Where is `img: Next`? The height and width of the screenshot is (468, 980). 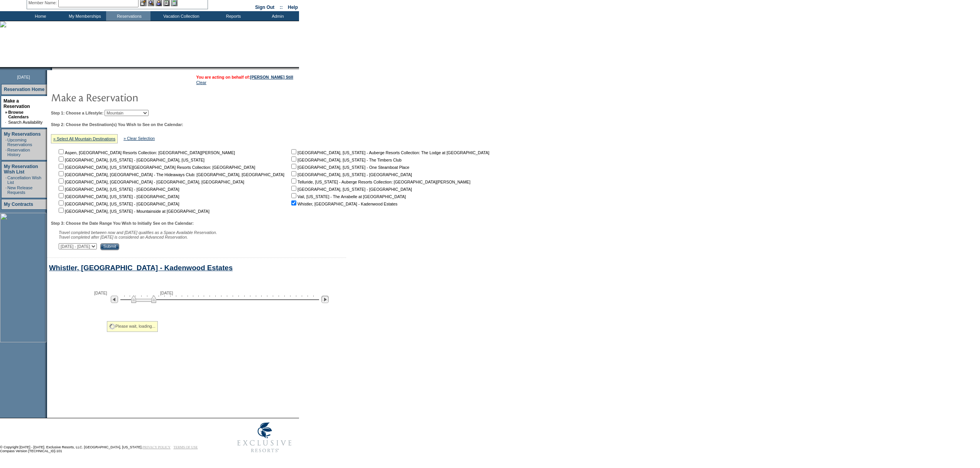 img: Next is located at coordinates (324, 300).